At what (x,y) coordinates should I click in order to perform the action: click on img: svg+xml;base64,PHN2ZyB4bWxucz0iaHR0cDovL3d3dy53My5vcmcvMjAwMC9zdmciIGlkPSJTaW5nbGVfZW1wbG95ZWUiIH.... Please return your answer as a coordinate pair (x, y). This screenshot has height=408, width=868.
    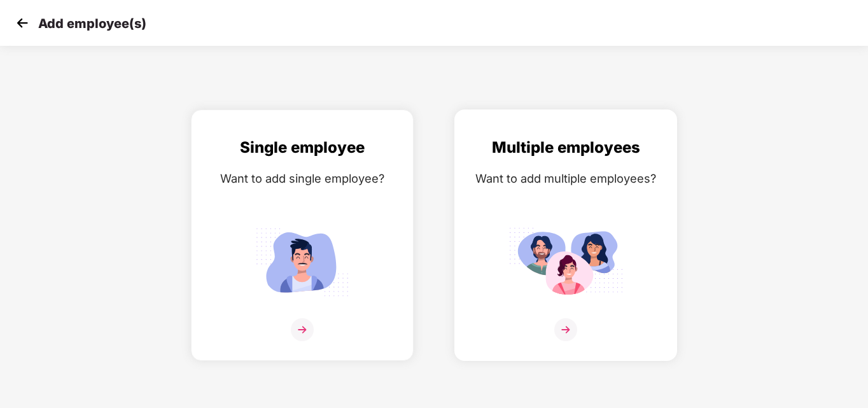
    Looking at the image, I should click on (302, 261).